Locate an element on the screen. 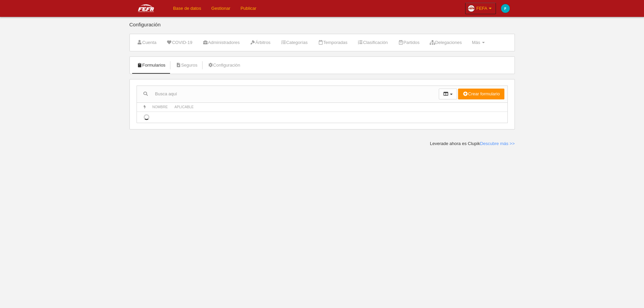  span: Aplicable is located at coordinates (184, 107).